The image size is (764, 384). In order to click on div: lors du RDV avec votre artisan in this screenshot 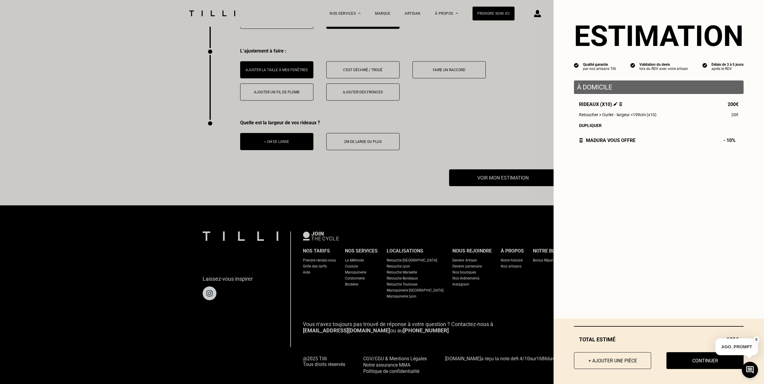, I will do `click(664, 69)`.